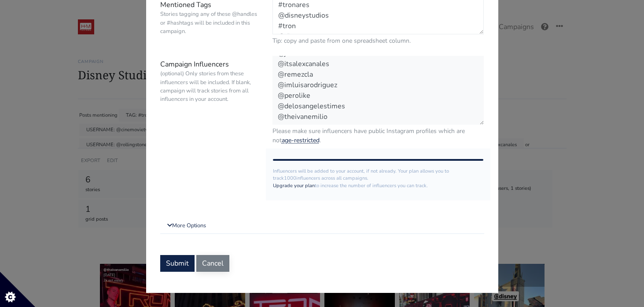 This screenshot has width=644, height=307. Describe the element at coordinates (210, 86) in the screenshot. I see `small: (optional) Only stories from these influencers will be included. If blank, campaign will track st...` at that location.